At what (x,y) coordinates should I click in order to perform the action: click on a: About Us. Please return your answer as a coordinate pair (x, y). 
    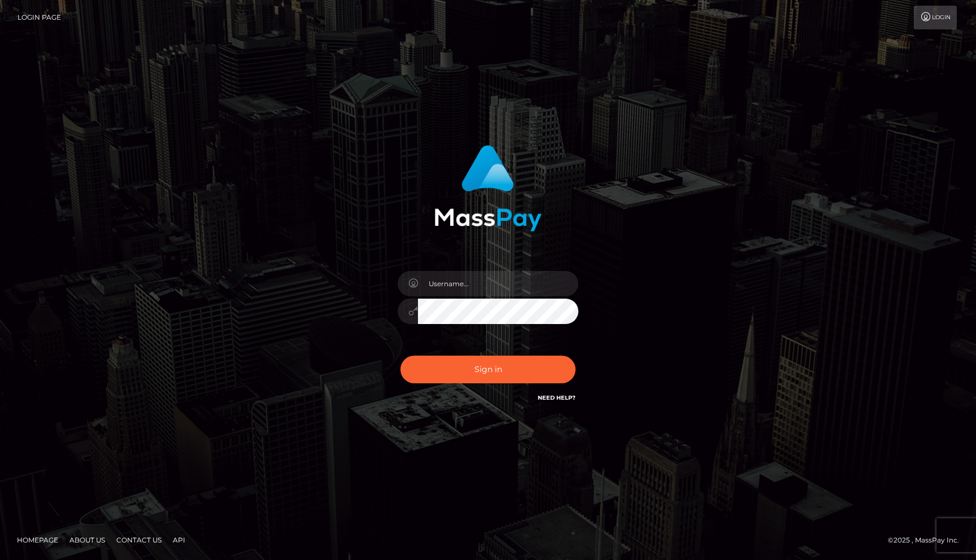
    Looking at the image, I should click on (87, 539).